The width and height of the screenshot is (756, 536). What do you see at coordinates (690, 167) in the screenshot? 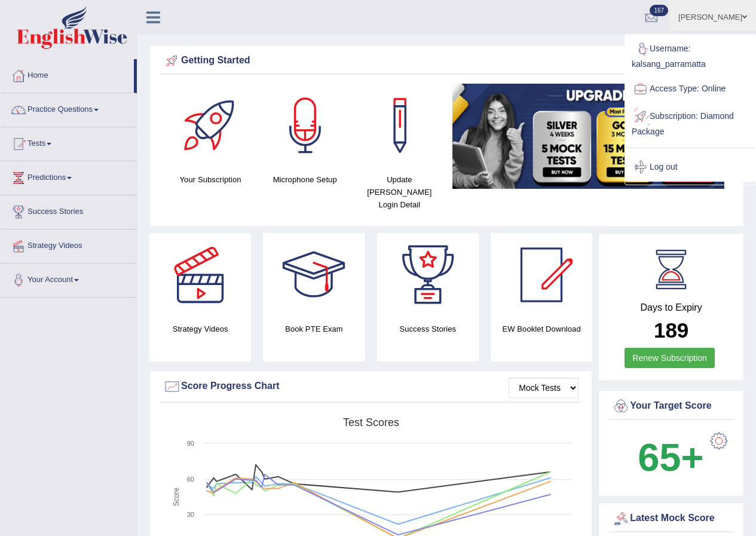
I see `a: Log out` at bounding box center [690, 167].